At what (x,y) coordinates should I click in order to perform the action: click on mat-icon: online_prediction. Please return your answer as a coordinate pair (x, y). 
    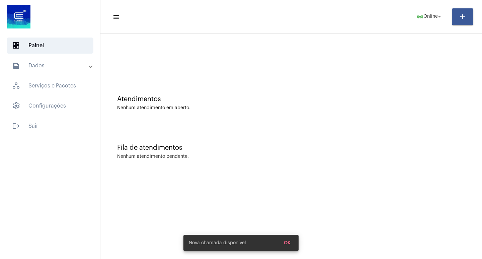
    Looking at the image, I should click on (420, 17).